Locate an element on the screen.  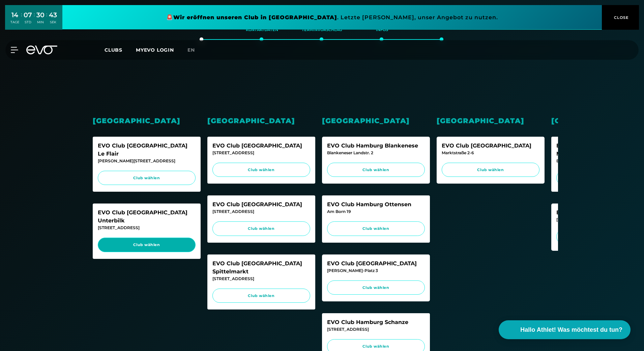
div: 14 is located at coordinates (15, 15).